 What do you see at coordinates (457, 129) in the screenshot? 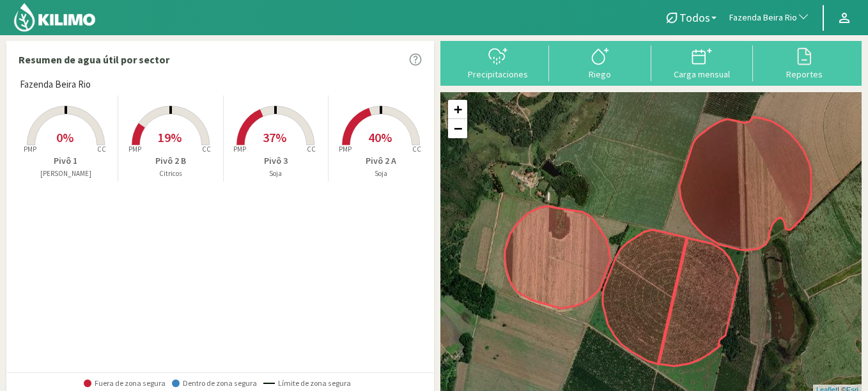
I see `a: Zoom out` at bounding box center [457, 129].